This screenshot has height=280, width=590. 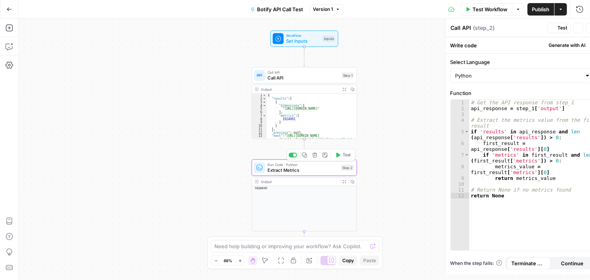 I want to click on span: Botify API Call Test, so click(x=280, y=9).